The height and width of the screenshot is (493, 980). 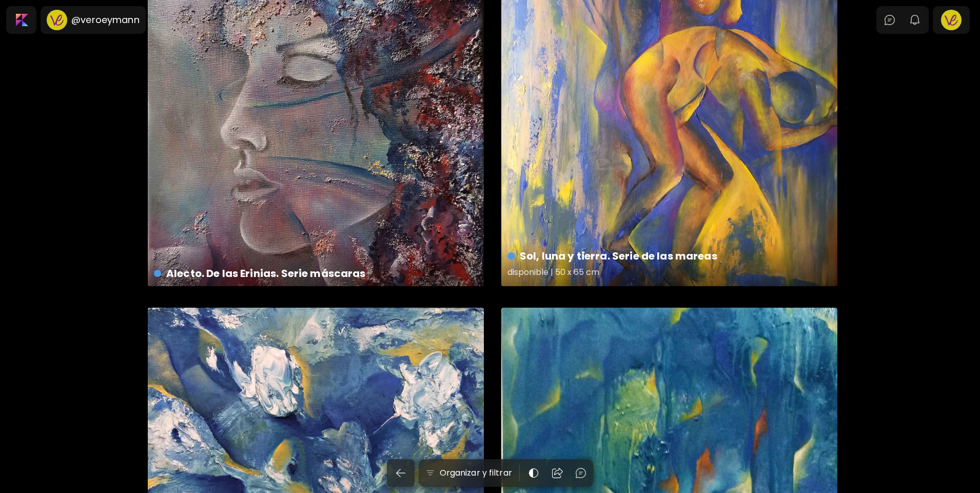 I want to click on img: bellIcon, so click(x=915, y=20).